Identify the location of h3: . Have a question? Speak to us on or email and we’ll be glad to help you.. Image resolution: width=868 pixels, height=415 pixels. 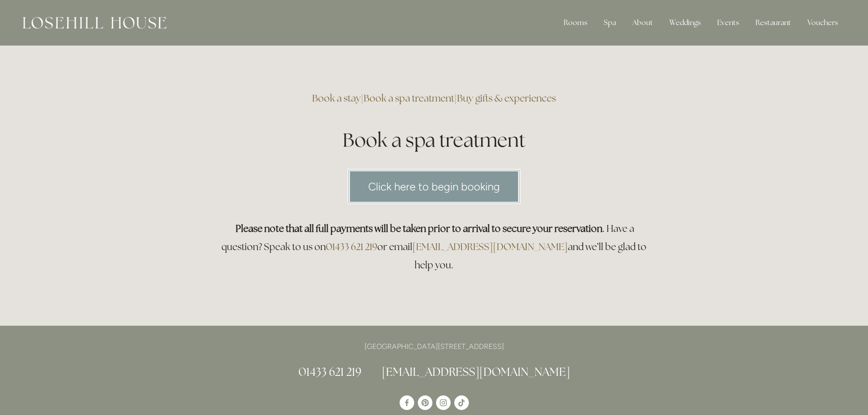
(434, 247).